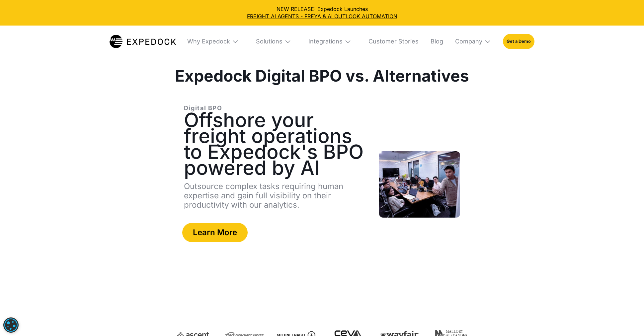 The width and height of the screenshot is (644, 336). Describe the element at coordinates (322, 16) in the screenshot. I see `a: FREIGHT AI AGENTS - FREYA & AI OUTLOOK AUTOMATION` at that location.